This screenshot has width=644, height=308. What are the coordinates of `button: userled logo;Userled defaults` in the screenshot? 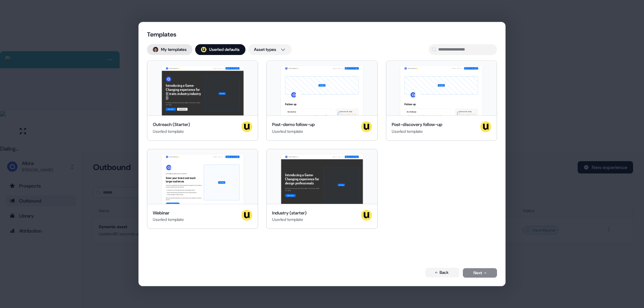 It's located at (220, 49).